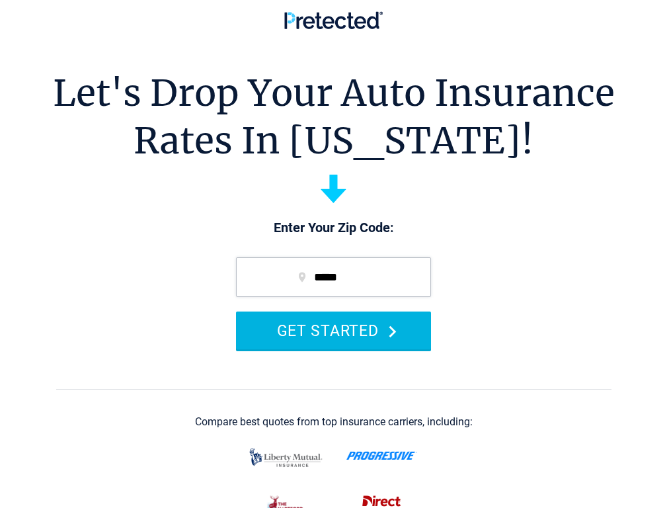  Describe the element at coordinates (382, 456) in the screenshot. I see `img: progressive` at that location.